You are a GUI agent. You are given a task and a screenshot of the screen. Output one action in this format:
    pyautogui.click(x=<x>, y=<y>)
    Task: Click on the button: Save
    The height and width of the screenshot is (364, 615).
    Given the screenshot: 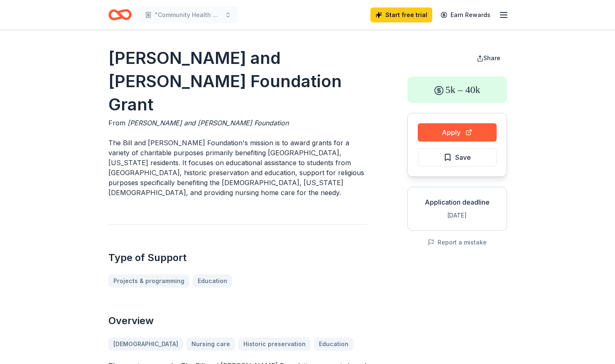 What is the action you would take?
    pyautogui.click(x=457, y=157)
    